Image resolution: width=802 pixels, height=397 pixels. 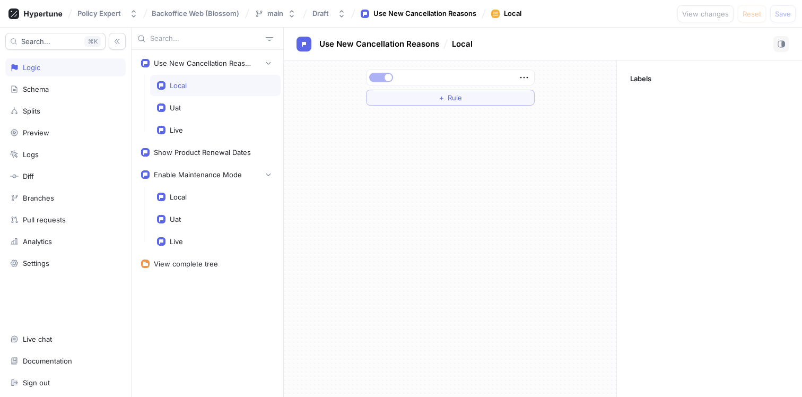 I want to click on div: Live chat, so click(x=37, y=339).